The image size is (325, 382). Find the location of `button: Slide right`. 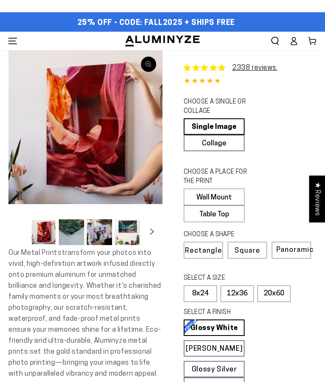

button: Slide right is located at coordinates (152, 233).